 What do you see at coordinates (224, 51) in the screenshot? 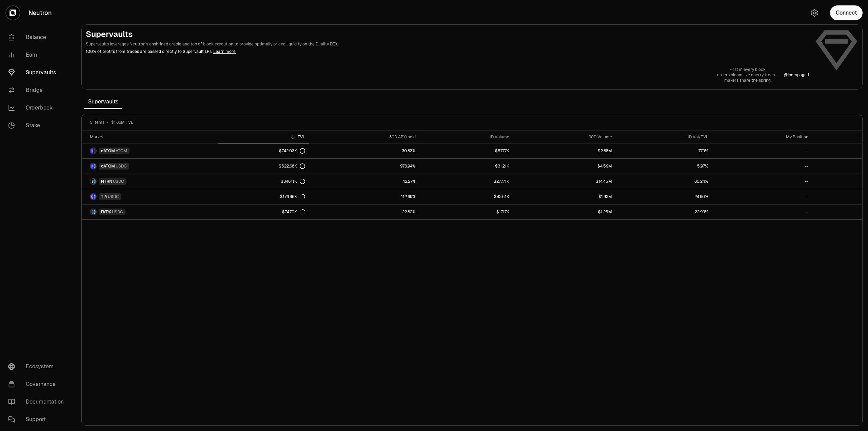
I see `a: Learn more` at bounding box center [224, 51].